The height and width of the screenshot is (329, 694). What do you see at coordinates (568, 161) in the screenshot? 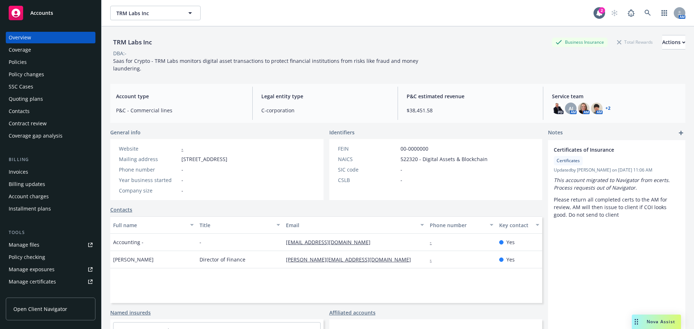
I see `span: Certificates` at bounding box center [568, 161].